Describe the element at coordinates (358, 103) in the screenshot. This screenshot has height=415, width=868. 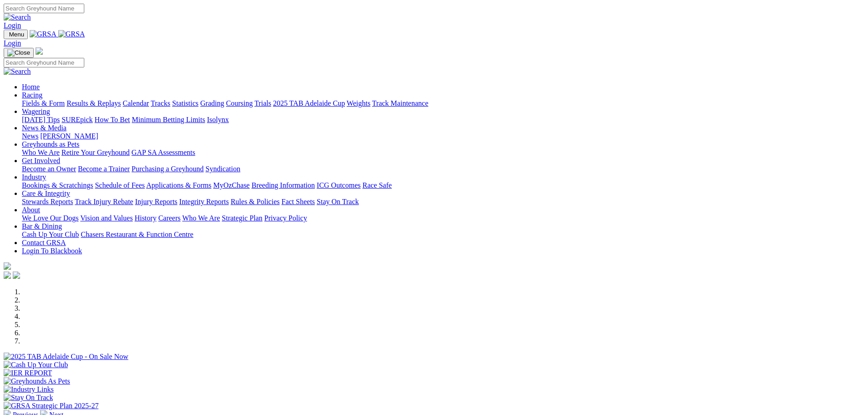
I see `a: Weights` at that location.